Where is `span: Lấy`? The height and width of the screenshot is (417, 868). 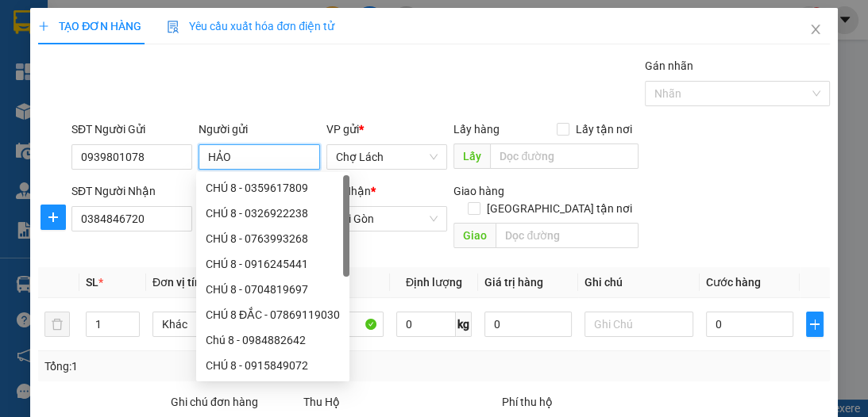 span: Lấy is located at coordinates (471, 156).